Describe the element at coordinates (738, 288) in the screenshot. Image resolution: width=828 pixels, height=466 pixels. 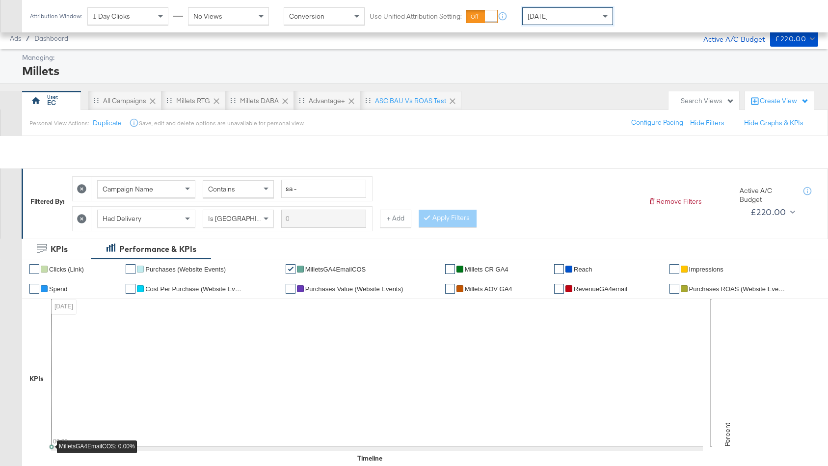
I see `span: Purchases ROAS (Website Events)` at that location.